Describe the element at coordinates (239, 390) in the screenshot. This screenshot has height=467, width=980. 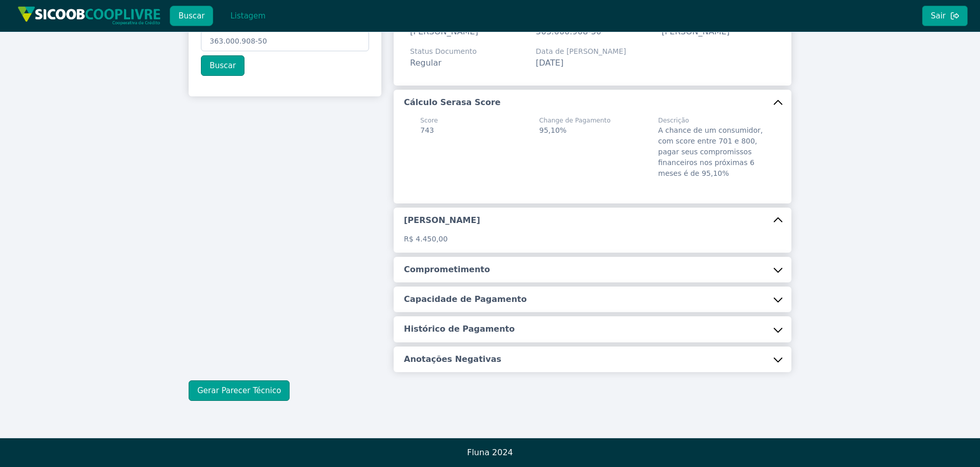
I see `button: Gerar Parecer Técnico` at that location.